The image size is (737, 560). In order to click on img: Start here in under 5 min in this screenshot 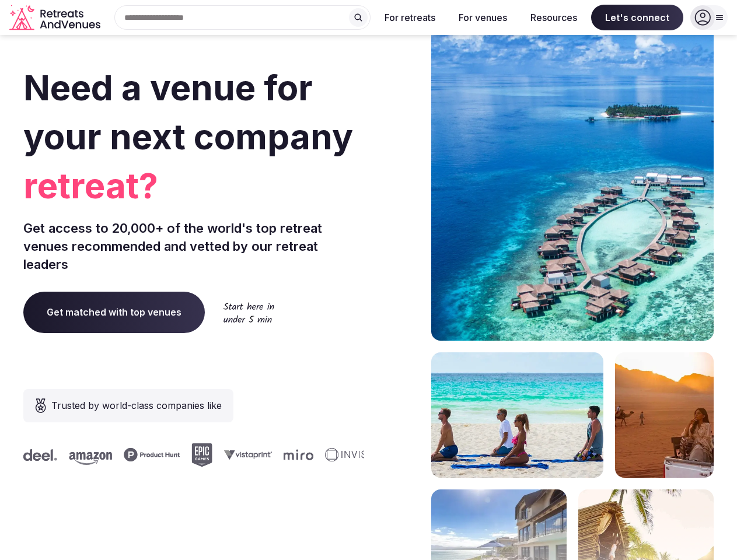, I will do `click(248, 312)`.